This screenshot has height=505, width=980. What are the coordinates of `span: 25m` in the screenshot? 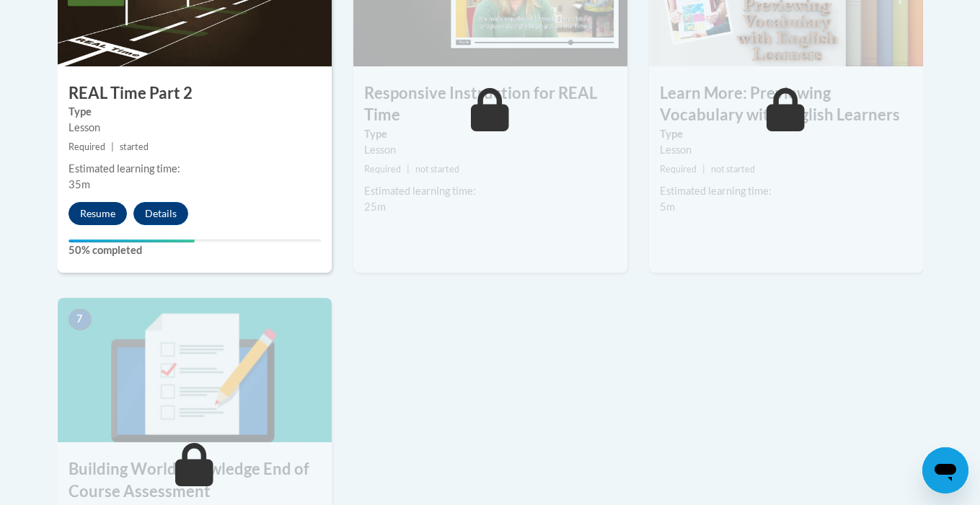 It's located at (375, 207).